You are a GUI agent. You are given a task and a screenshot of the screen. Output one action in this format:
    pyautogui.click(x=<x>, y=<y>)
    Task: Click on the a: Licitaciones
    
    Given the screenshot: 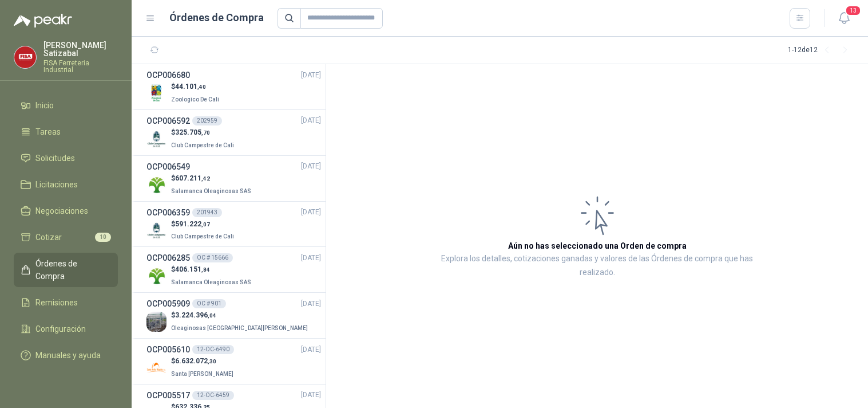 What is the action you would take?
    pyautogui.click(x=66, y=185)
    